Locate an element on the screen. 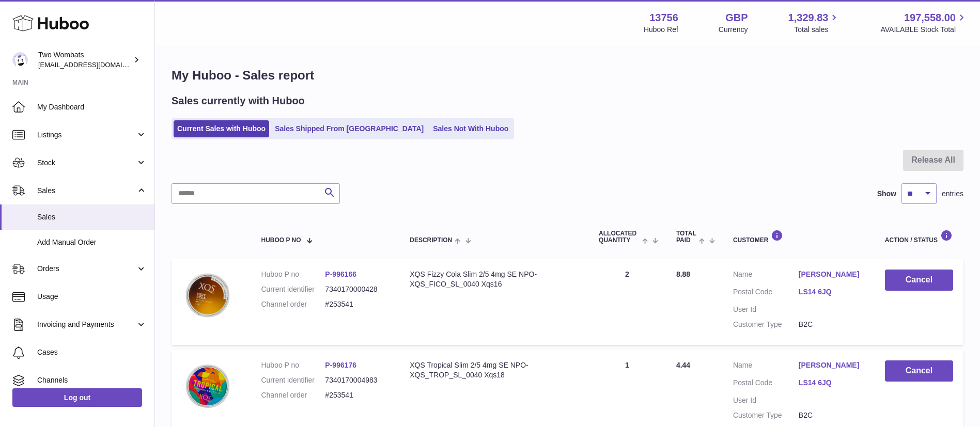 The height and width of the screenshot is (427, 980). img: XQS_Fizzy_Cola_Slim_2_5_4mg_Nicotine_Pouches-7340170000428.webp is located at coordinates (208, 296).